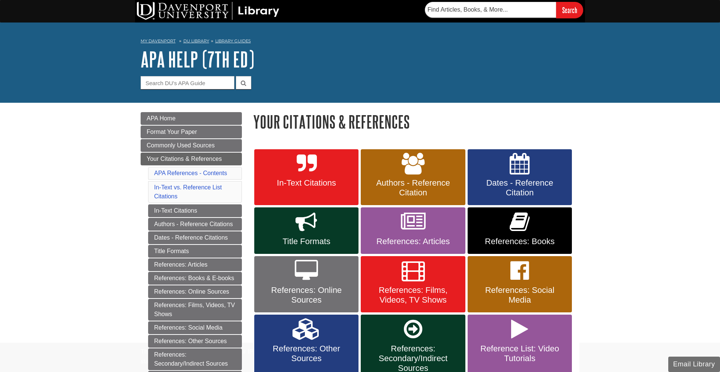  What do you see at coordinates (161, 118) in the screenshot?
I see `span: APA Home` at bounding box center [161, 118].